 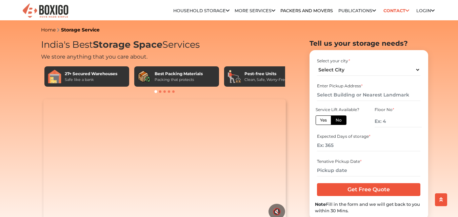 What do you see at coordinates (306, 10) in the screenshot?
I see `a: Packers and Movers` at bounding box center [306, 10].